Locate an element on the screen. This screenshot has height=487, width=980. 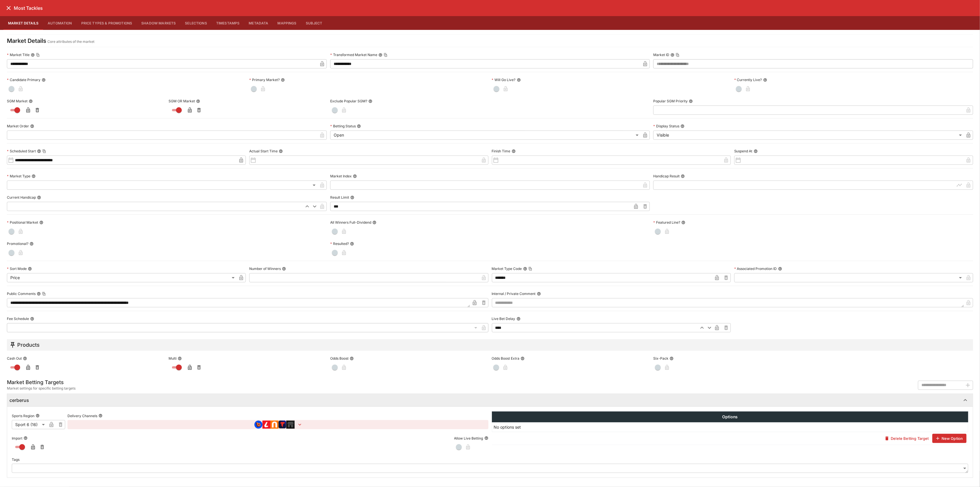
button: Automation is located at coordinates (60, 23).